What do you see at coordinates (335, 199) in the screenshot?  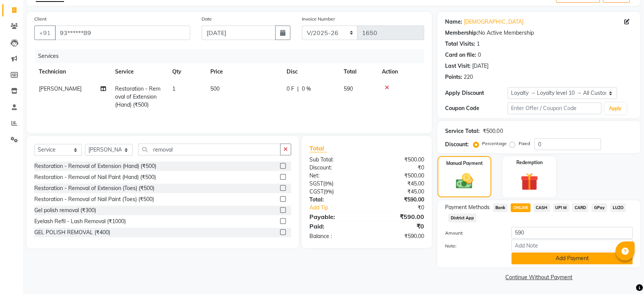 I see `div: Total:` at bounding box center [335, 199].